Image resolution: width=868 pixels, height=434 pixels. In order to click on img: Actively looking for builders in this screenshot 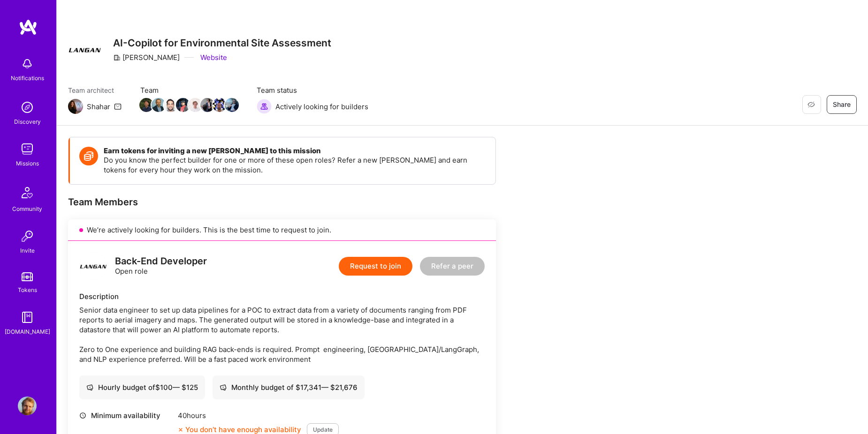, I will do `click(264, 106)`.